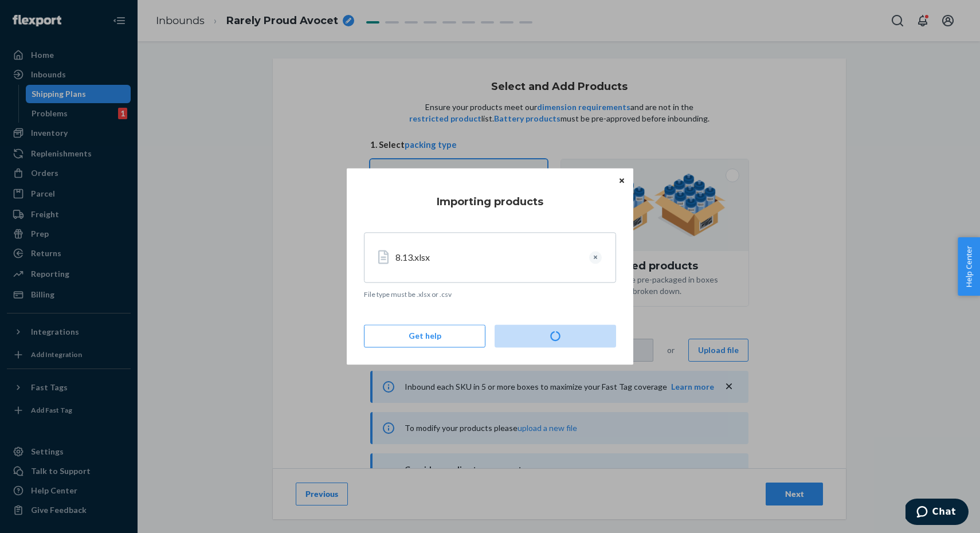 The width and height of the screenshot is (980, 533). I want to click on h4: Importing products, so click(490, 202).